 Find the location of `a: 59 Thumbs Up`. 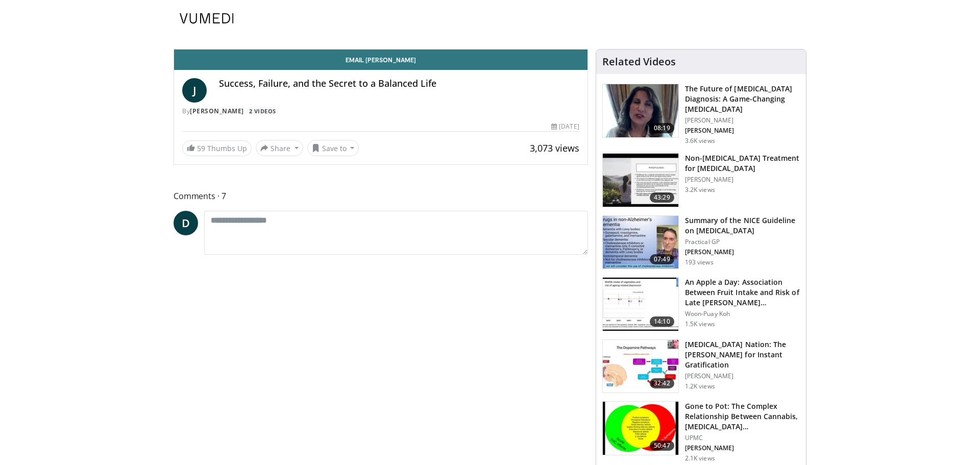

a: 59 Thumbs Up is located at coordinates (217, 148).